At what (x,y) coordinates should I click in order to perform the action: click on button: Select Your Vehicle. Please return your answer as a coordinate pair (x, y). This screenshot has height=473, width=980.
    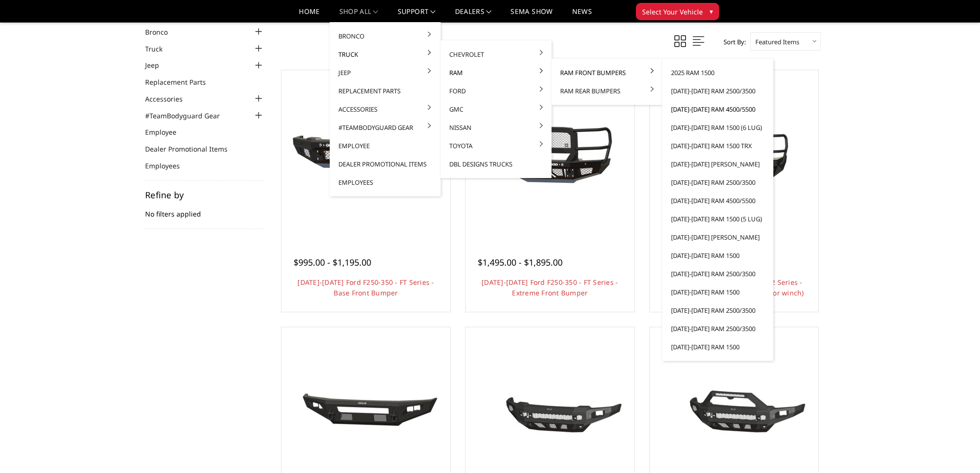
    Looking at the image, I should click on (677, 11).